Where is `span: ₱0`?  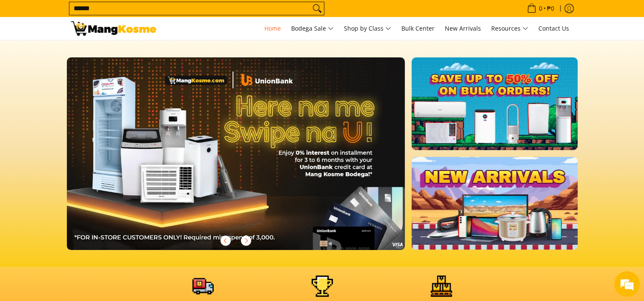 span: ₱0 is located at coordinates (550, 8).